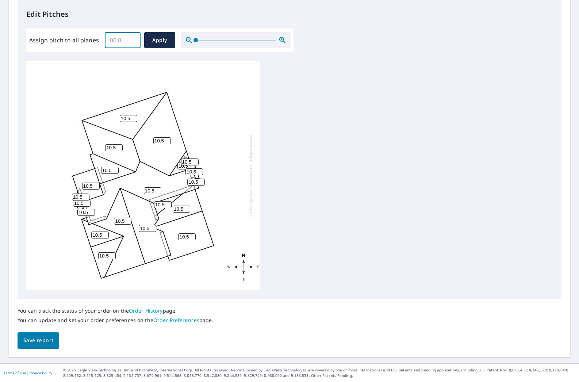 This screenshot has width=579, height=382. I want to click on a: Terms of Use, so click(15, 373).